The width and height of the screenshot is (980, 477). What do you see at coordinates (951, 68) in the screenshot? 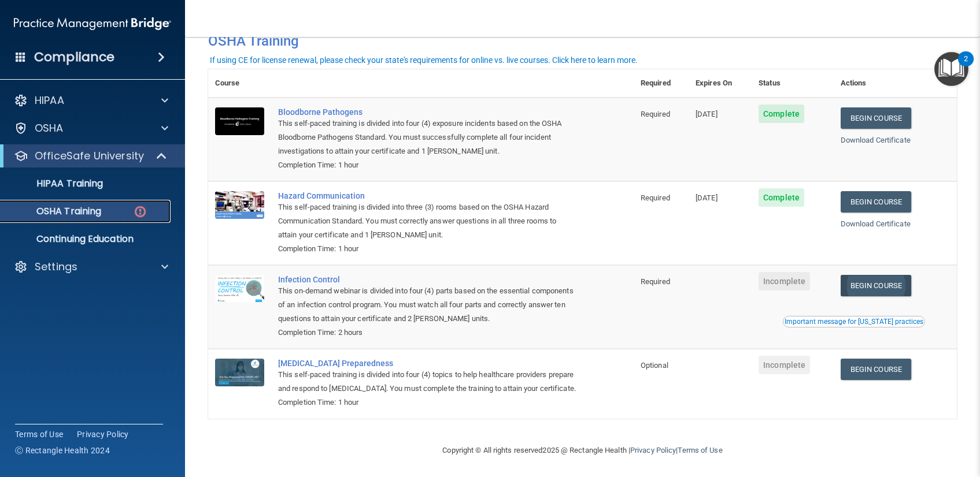
I see `button: Open Resource Center, 2 new notifications` at bounding box center [951, 68].